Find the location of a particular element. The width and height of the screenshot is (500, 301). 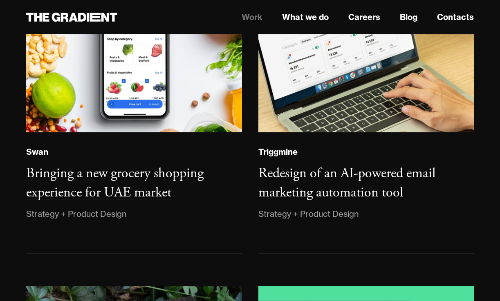

h3: Redesign of an AI-powered email marketing automation tool is located at coordinates (347, 183).